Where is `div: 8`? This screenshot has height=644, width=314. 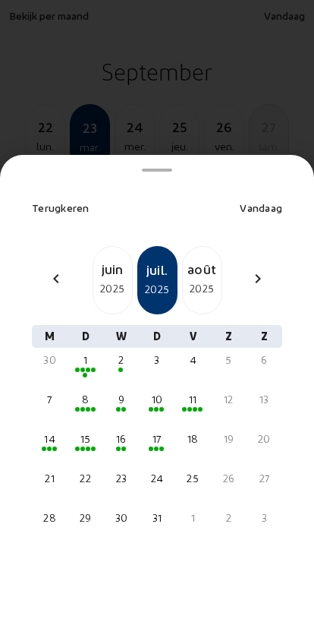 div: 8 is located at coordinates (85, 399).